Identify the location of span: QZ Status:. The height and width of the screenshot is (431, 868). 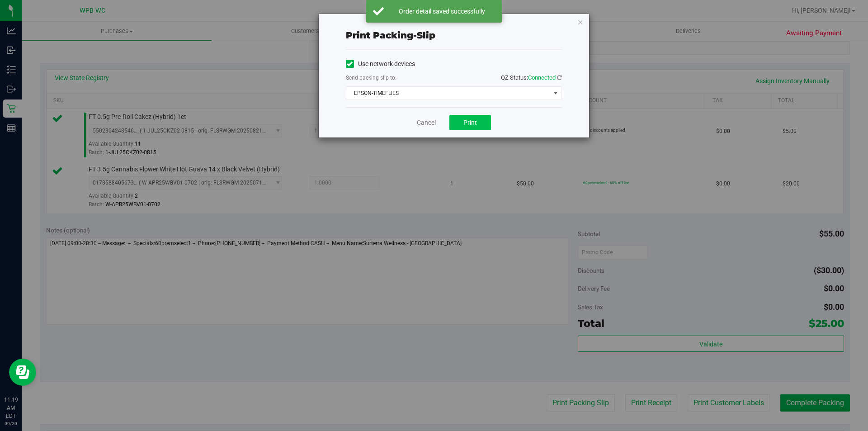
(531, 78).